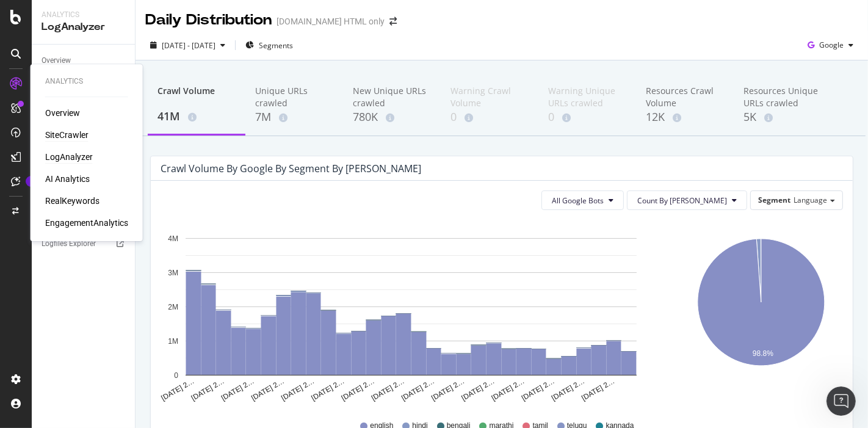 This screenshot has width=868, height=428. What do you see at coordinates (685, 97) in the screenshot?
I see `div: Resources Crawl Volume` at bounding box center [685, 97].